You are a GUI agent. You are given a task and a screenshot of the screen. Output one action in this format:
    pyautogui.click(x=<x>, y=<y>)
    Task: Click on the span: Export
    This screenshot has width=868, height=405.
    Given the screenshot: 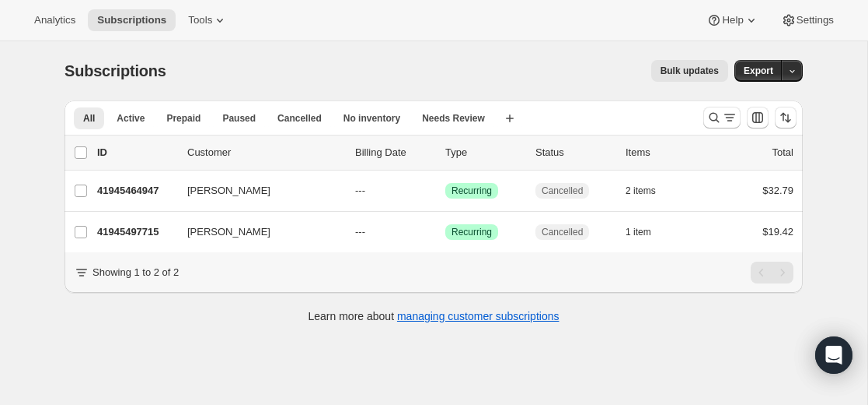 What is the action you would take?
    pyautogui.click(x=758, y=71)
    